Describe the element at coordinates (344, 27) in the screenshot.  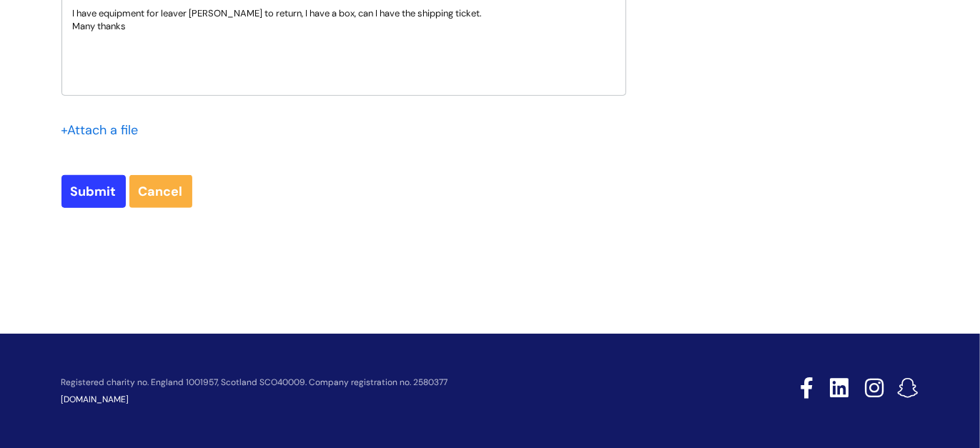
I see `p: Many thanks` at that location.